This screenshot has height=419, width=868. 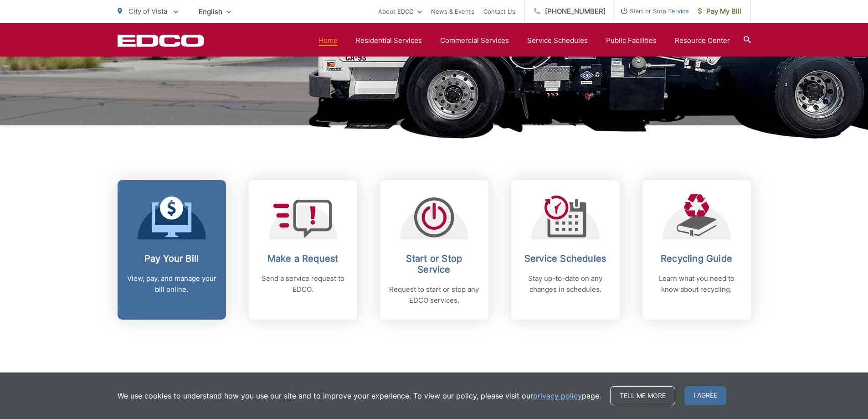 What do you see at coordinates (565, 258) in the screenshot?
I see `h2: Service Schedules` at bounding box center [565, 258].